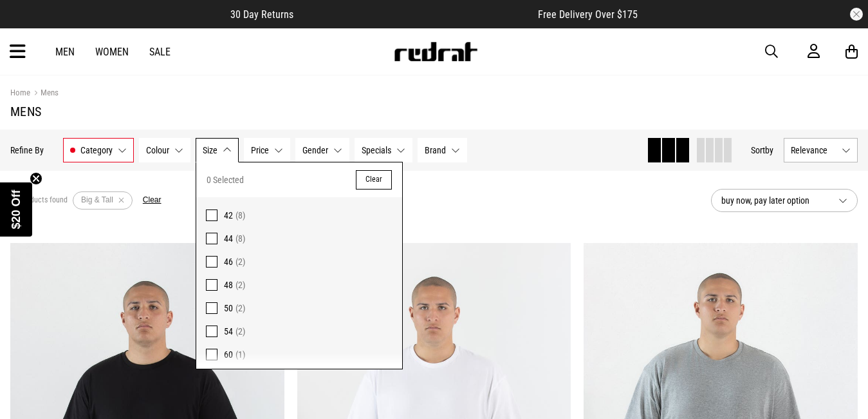  Describe the element at coordinates (267, 150) in the screenshot. I see `button: Price` at that location.